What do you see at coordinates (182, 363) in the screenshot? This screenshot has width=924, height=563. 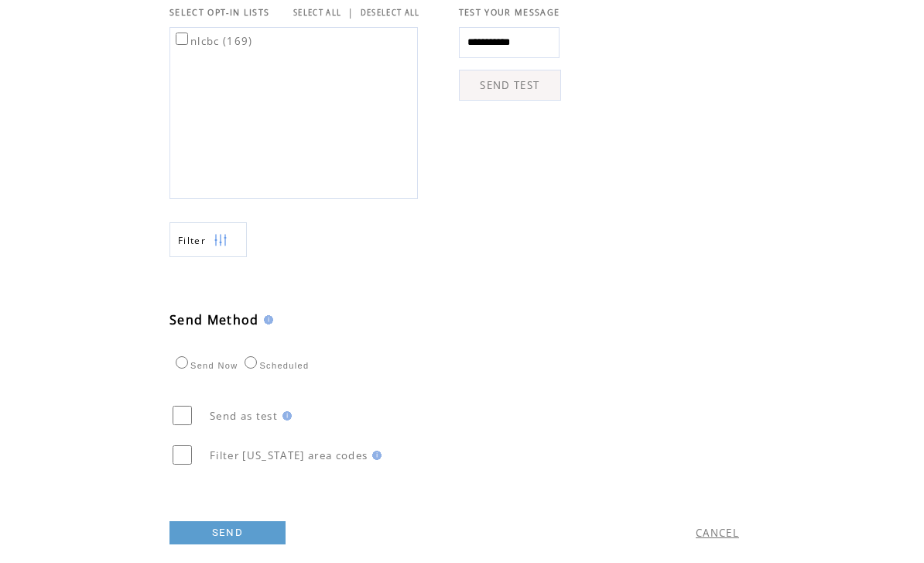 I see `input: Send Now` at bounding box center [182, 363].